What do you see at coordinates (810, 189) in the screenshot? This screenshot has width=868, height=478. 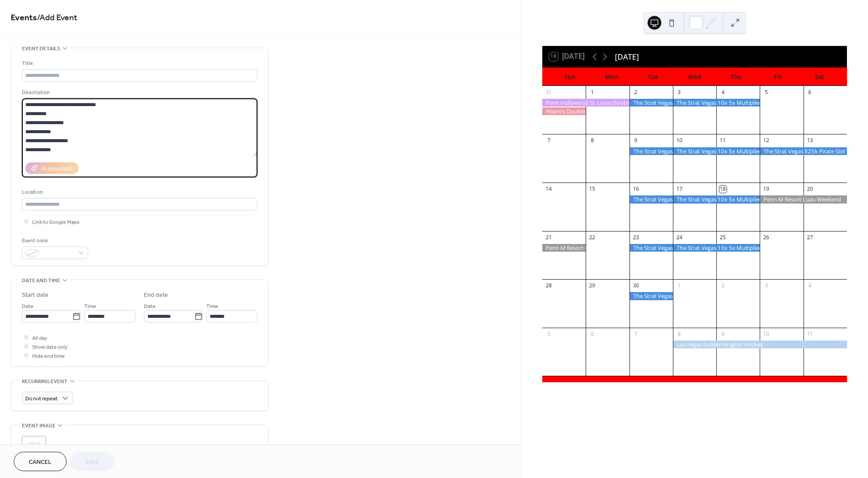 I see `div: 20` at bounding box center [810, 189].